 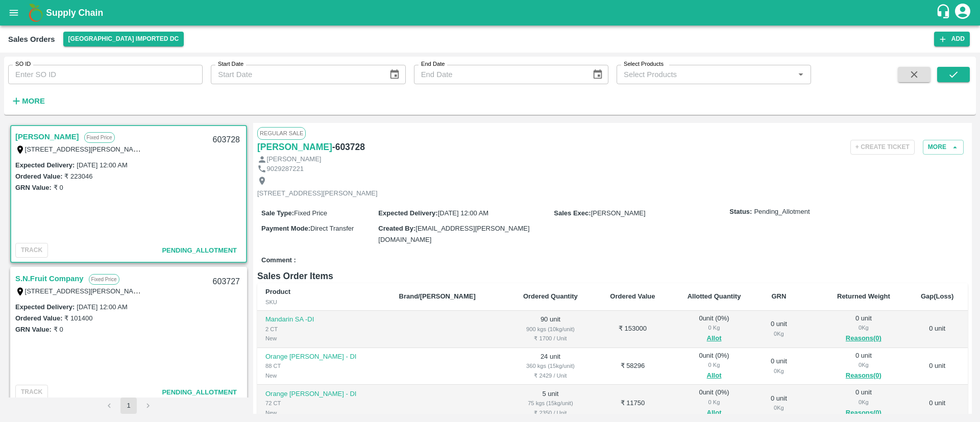 I want to click on label: SO ID, so click(x=23, y=64).